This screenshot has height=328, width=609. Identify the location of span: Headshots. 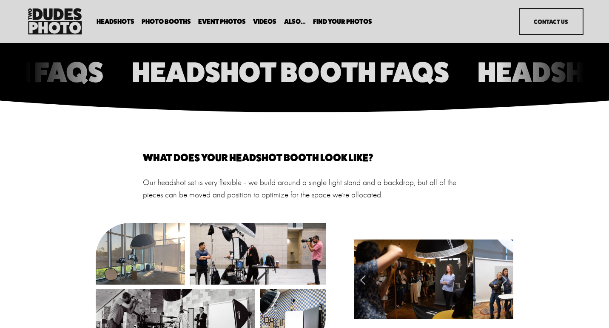
(115, 22).